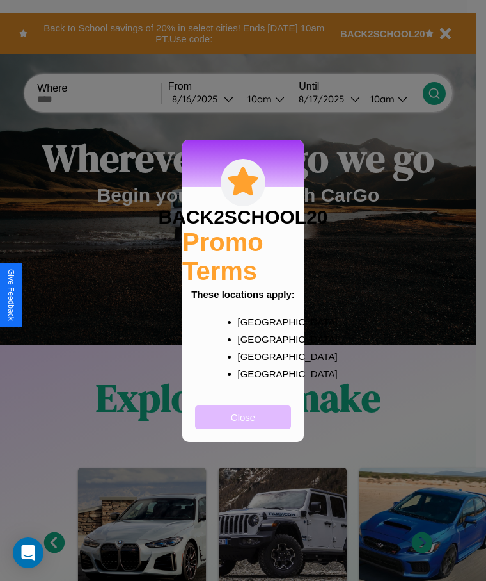 Image resolution: width=486 pixels, height=581 pixels. I want to click on button: Close, so click(243, 417).